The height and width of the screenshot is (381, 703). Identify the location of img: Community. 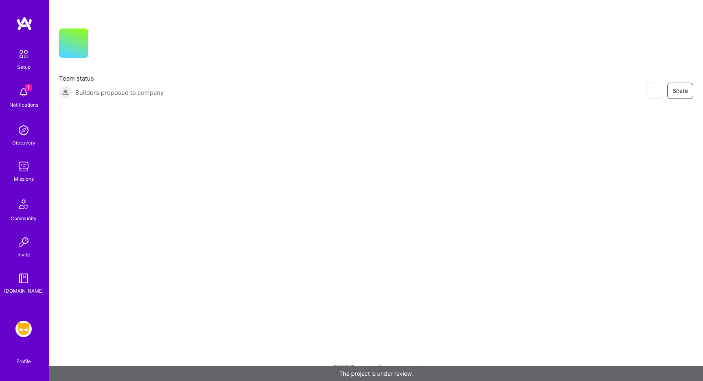
(24, 204).